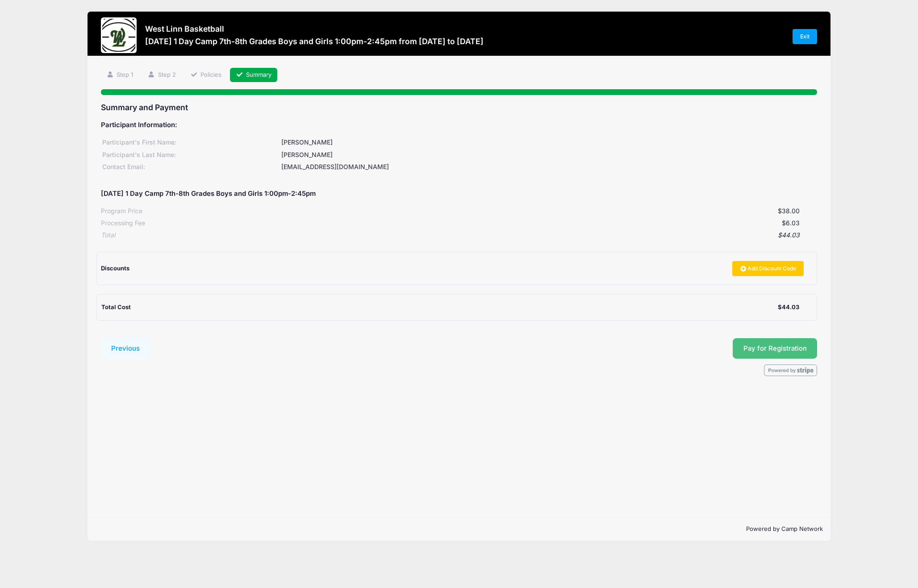 The width and height of the screenshot is (918, 588). What do you see at coordinates (775, 348) in the screenshot?
I see `span: Pay for Registration` at bounding box center [775, 348].